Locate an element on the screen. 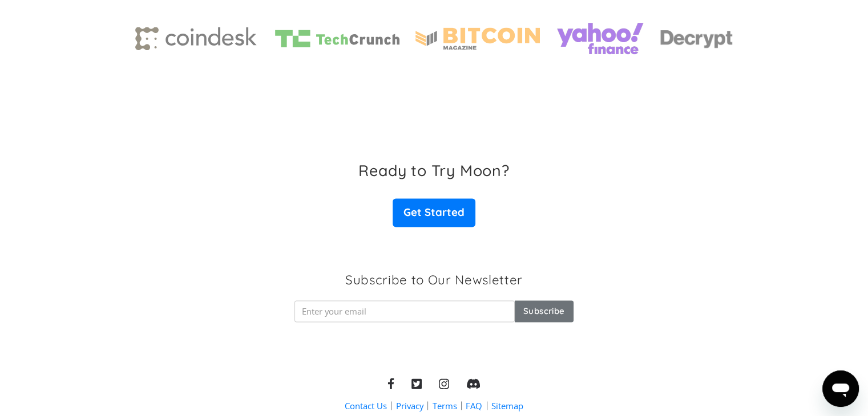 This screenshot has height=416, width=868. a: Privacy is located at coordinates (409, 405).